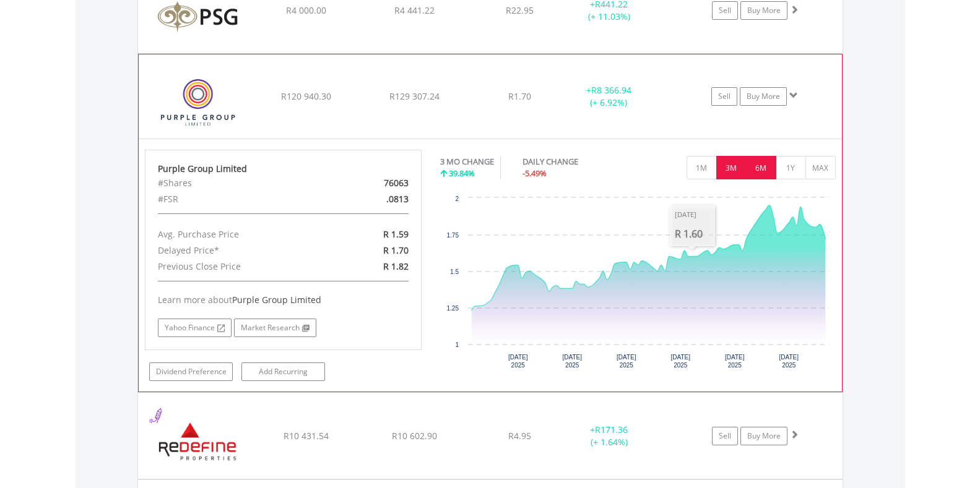 This screenshot has height=488, width=980. Describe the element at coordinates (238, 251) in the screenshot. I see `div: Delayed Price*` at that location.